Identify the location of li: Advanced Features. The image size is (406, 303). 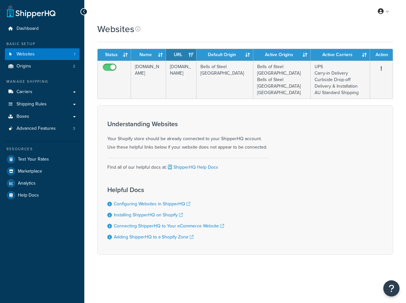
(42, 128).